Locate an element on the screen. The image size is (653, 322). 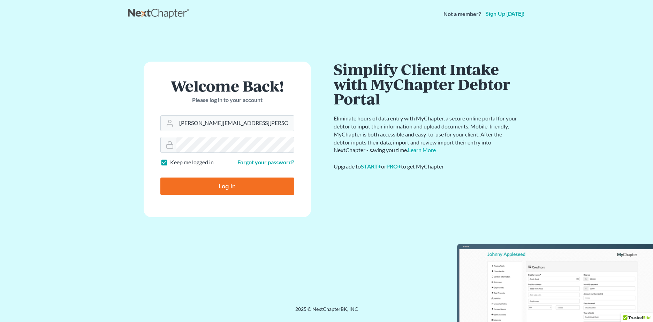
input: Email Address is located at coordinates (235, 123).